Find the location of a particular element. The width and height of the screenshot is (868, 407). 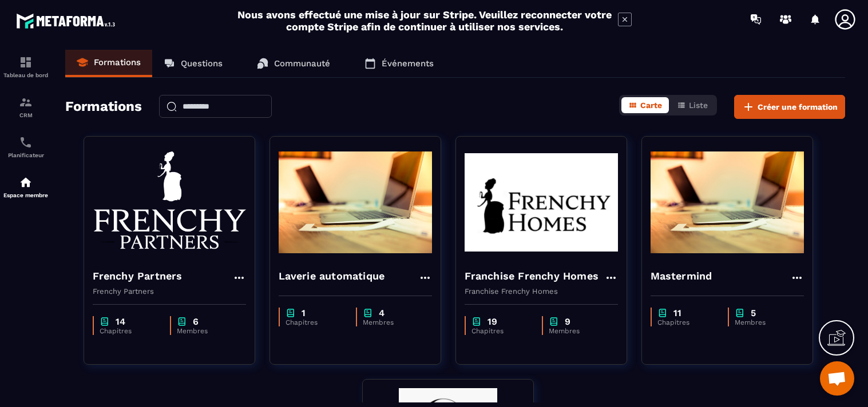

p: CRM is located at coordinates (25, 115).